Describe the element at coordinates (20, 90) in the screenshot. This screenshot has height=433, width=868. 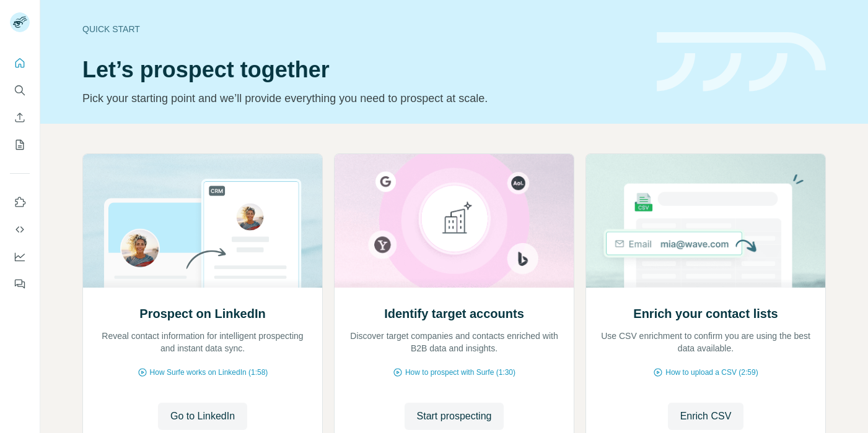
I see `button: Search` at that location.